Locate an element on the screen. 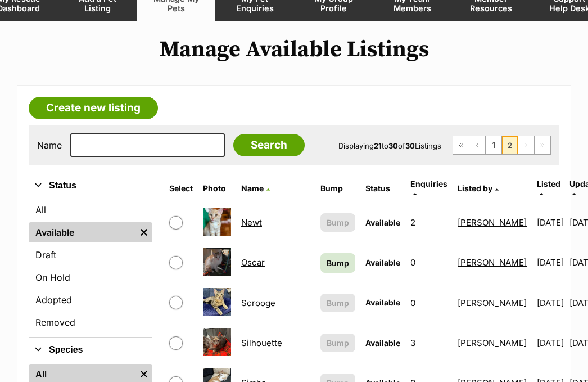 The height and width of the screenshot is (382, 588). nav: Pagination is located at coordinates (501, 145).